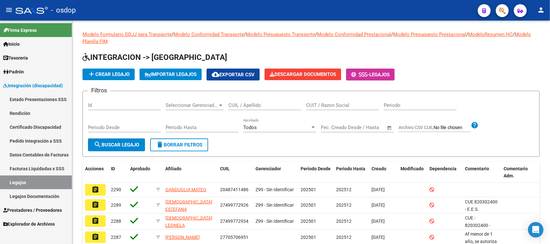 The width and height of the screenshot is (550, 244). Describe the element at coordinates (170, 74) in the screenshot. I see `button: IMPORTAR LEGAJOS` at that location.